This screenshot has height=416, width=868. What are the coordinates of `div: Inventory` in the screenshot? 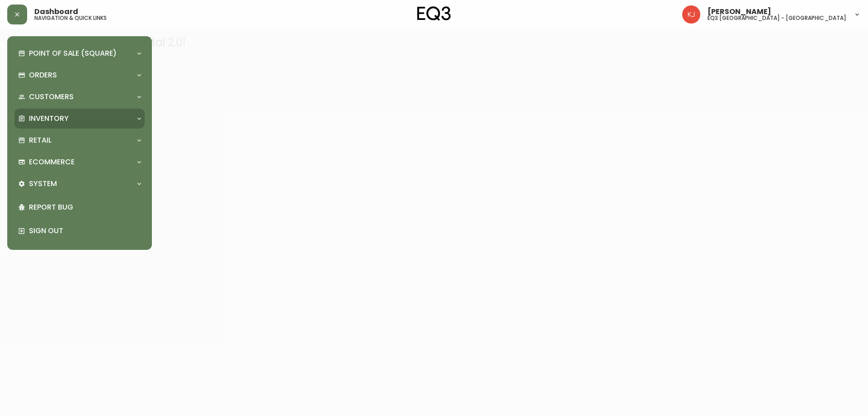 It's located at (79, 118).